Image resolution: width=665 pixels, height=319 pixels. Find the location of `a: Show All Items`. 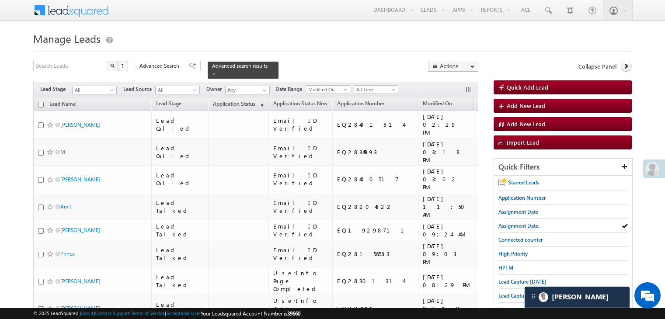

a: Show All Items is located at coordinates (263, 90).